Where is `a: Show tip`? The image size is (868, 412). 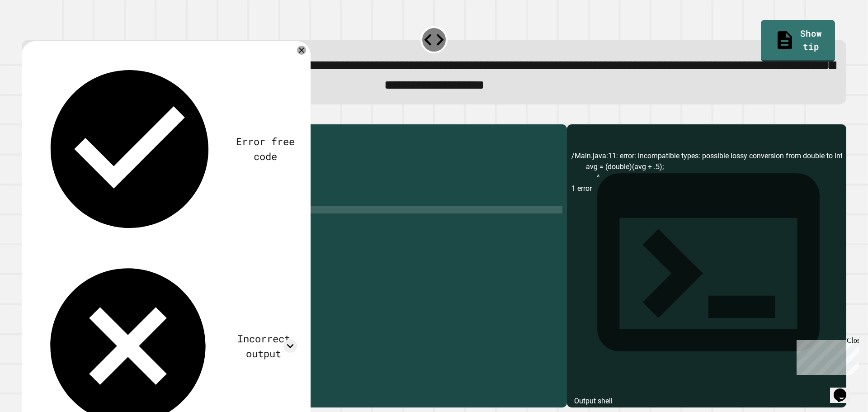 a: Show tip is located at coordinates (797, 41).